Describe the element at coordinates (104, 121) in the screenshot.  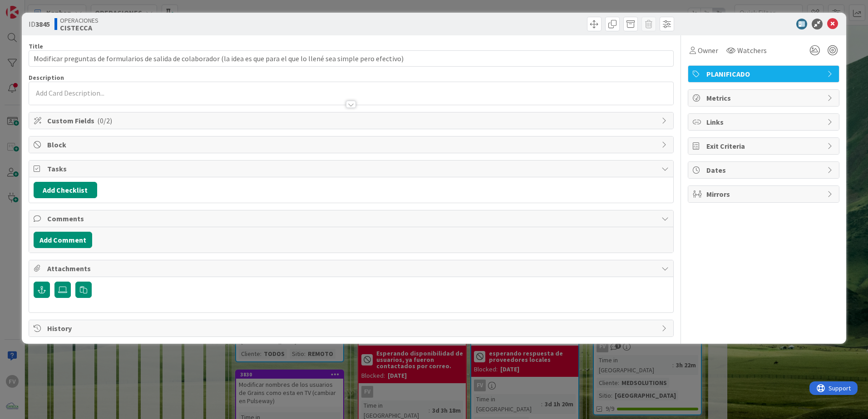
I see `span: ( 0/2 )` at that location.